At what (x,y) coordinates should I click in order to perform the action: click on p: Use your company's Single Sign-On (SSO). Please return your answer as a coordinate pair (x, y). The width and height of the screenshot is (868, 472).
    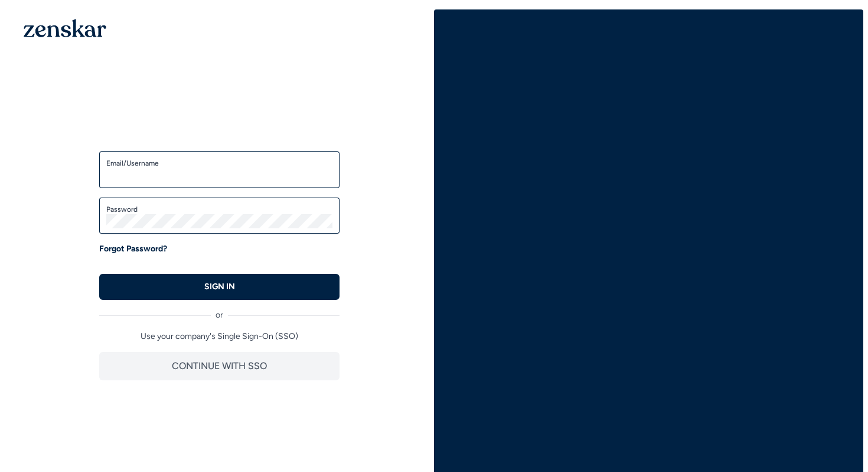
    Looking at the image, I should click on (219, 337).